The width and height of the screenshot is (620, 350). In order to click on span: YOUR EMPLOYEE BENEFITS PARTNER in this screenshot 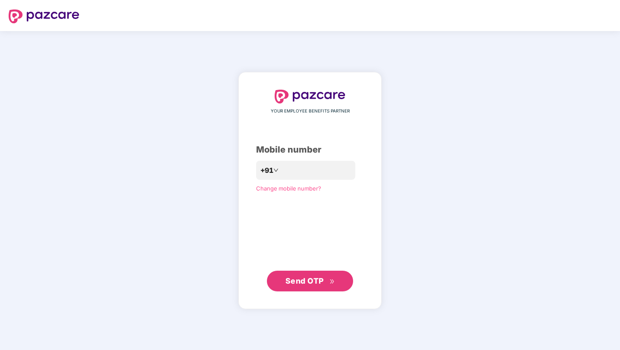, I will do `click(310, 111)`.